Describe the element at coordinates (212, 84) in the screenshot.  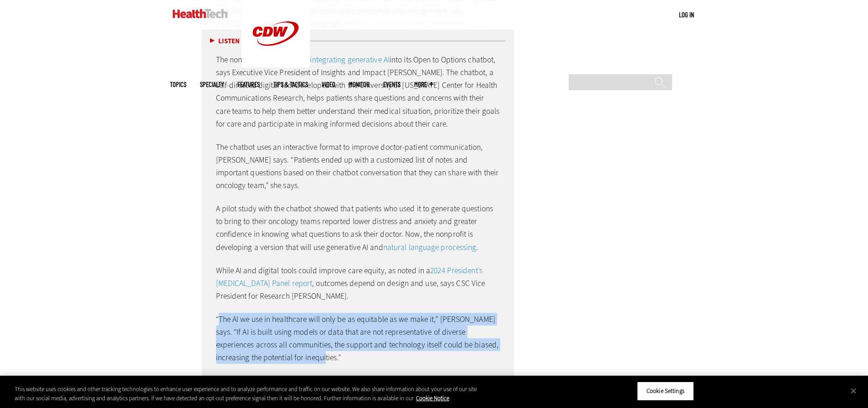
I see `span: Specialty` at that location.